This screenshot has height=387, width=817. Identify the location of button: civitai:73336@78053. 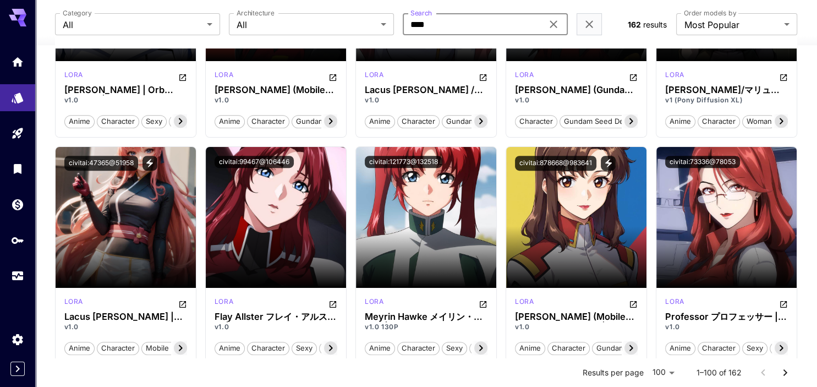
(703, 162).